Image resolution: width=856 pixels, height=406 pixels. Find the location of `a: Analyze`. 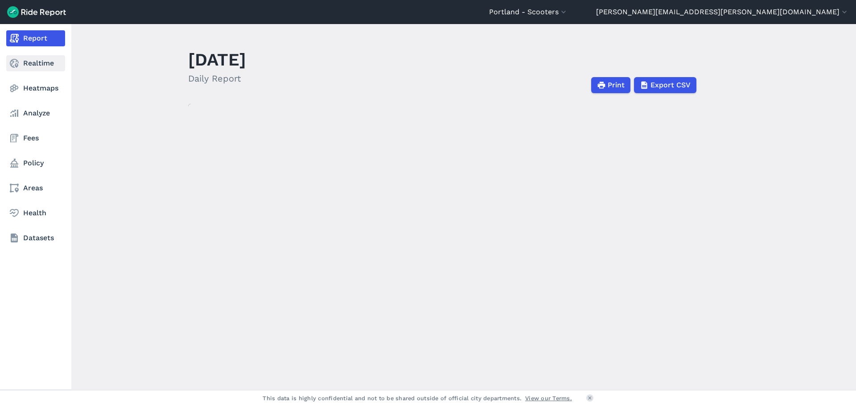

a: Analyze is located at coordinates (36, 113).